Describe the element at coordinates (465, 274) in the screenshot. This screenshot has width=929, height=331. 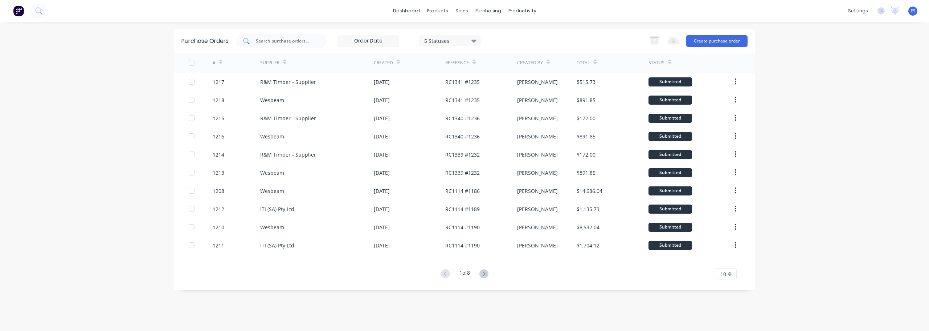
I see `div: 1 of 8` at that location.